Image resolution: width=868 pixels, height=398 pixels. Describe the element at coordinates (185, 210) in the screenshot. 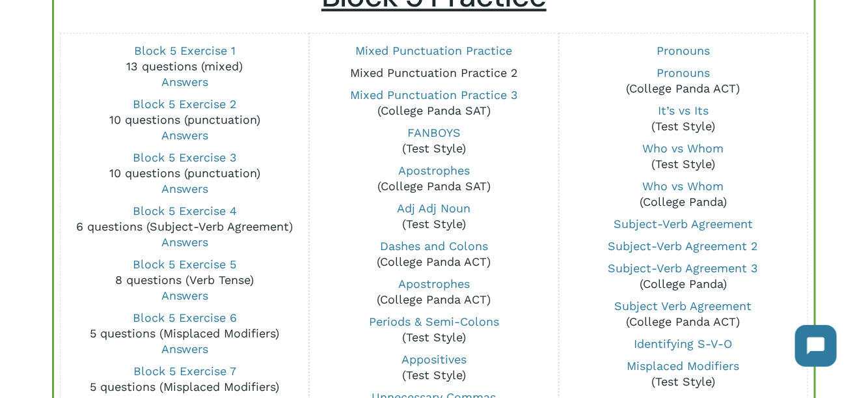

I see `a: Block 5 Exercise 4` at that location.